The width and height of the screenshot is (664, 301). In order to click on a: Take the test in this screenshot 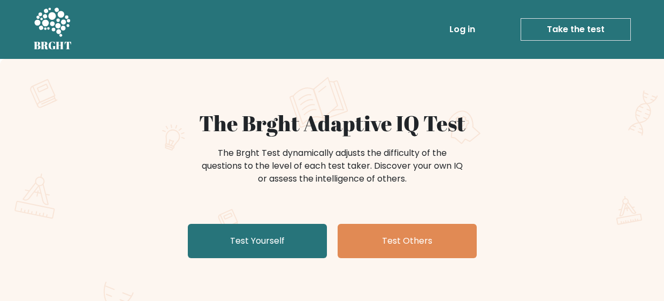, I will do `click(576, 29)`.